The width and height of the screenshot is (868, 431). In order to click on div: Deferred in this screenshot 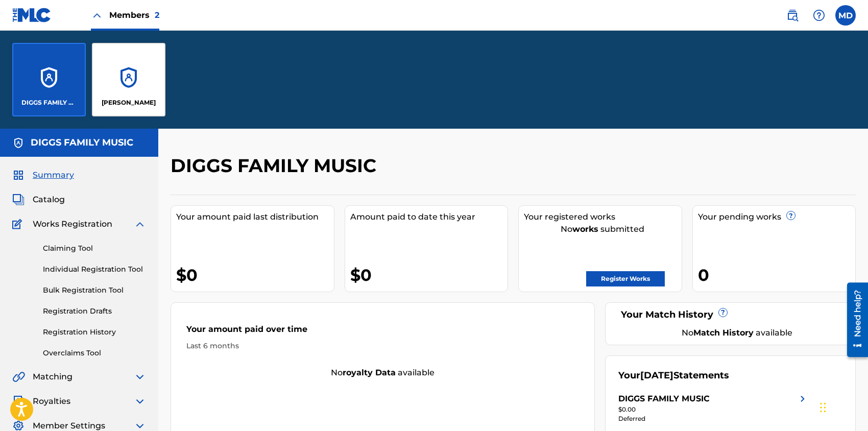, I will do `click(713, 419)`.